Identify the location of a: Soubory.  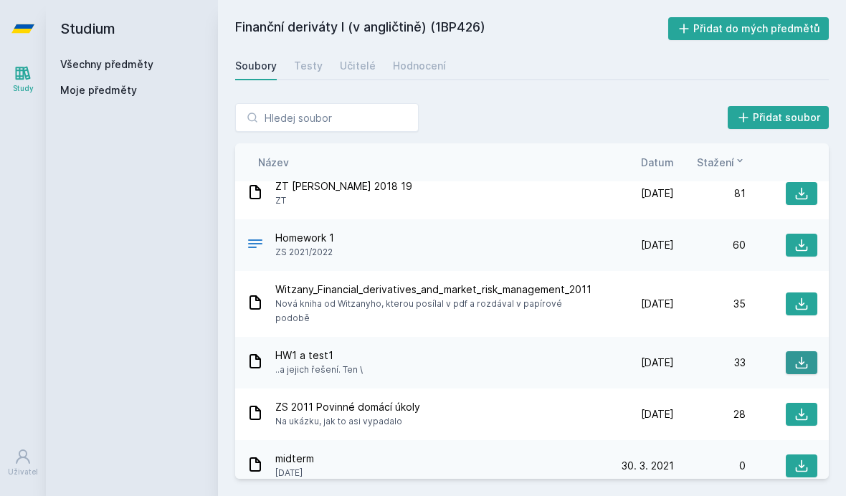
(256, 66).